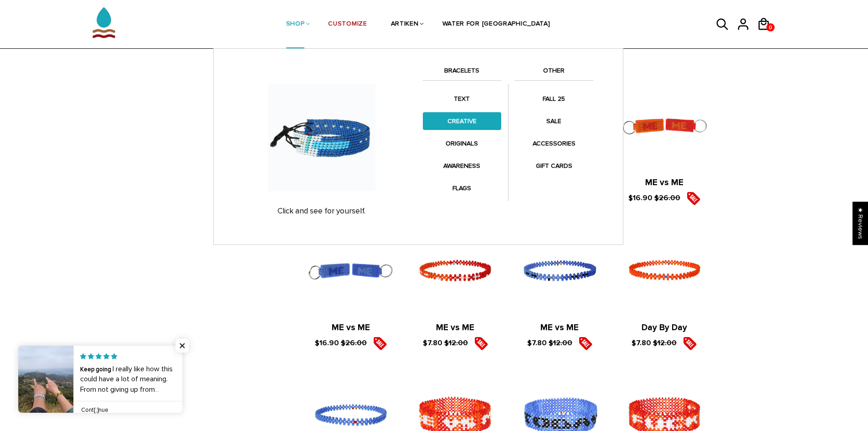 Image resolution: width=868 pixels, height=431 pixels. Describe the element at coordinates (860, 222) in the screenshot. I see `div: Click to open Judge.me floating reviews tab` at that location.